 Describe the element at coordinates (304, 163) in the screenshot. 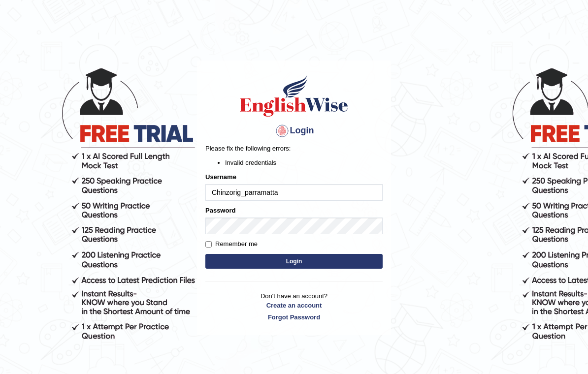

I see `li: Invalid credentials` at that location.